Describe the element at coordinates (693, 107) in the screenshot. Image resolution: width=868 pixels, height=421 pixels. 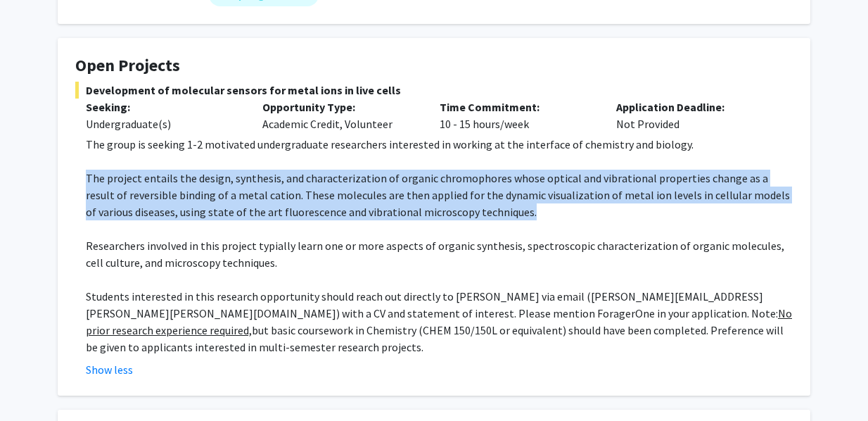
I see `p: Application Deadline:` at that location.